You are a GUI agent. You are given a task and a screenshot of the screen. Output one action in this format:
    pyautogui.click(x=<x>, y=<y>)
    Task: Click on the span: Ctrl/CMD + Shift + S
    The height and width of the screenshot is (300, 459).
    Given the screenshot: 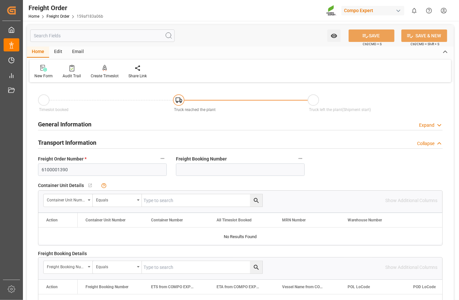 What is the action you would take?
    pyautogui.click(x=425, y=44)
    